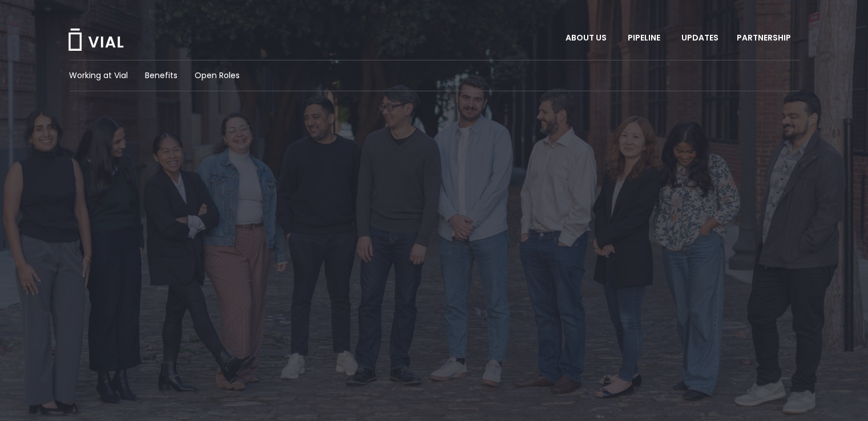 Image resolution: width=868 pixels, height=421 pixels. I want to click on a: PARTNERSHIPMenu Toggle, so click(766, 38).